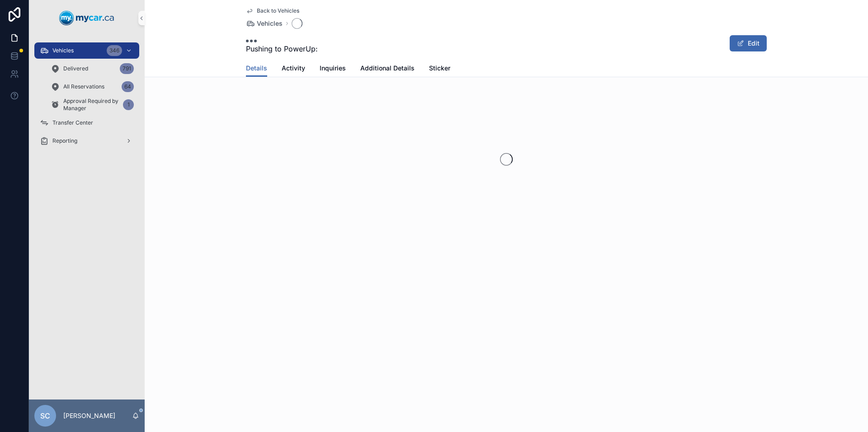 The image size is (868, 432). I want to click on span: Back to Vehicles, so click(278, 11).